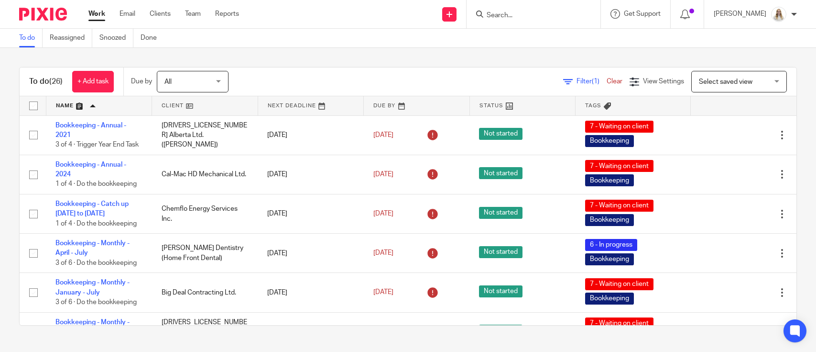 Image resolution: width=816 pixels, height=352 pixels. What do you see at coordinates (92, 248) in the screenshot?
I see `a: Bookkeeping - Monthly - April - July` at bounding box center [92, 248].